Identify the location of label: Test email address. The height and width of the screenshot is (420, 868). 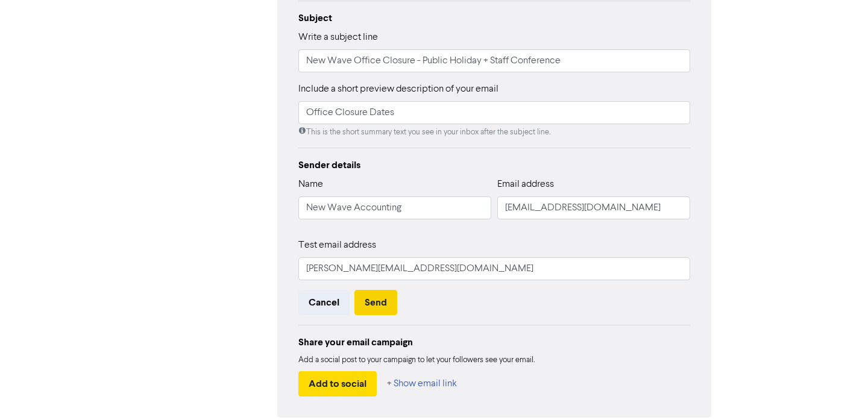
(337, 245).